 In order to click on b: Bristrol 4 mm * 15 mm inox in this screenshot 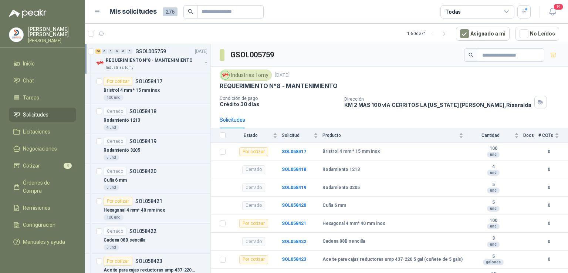, I will do `click(351, 152)`.